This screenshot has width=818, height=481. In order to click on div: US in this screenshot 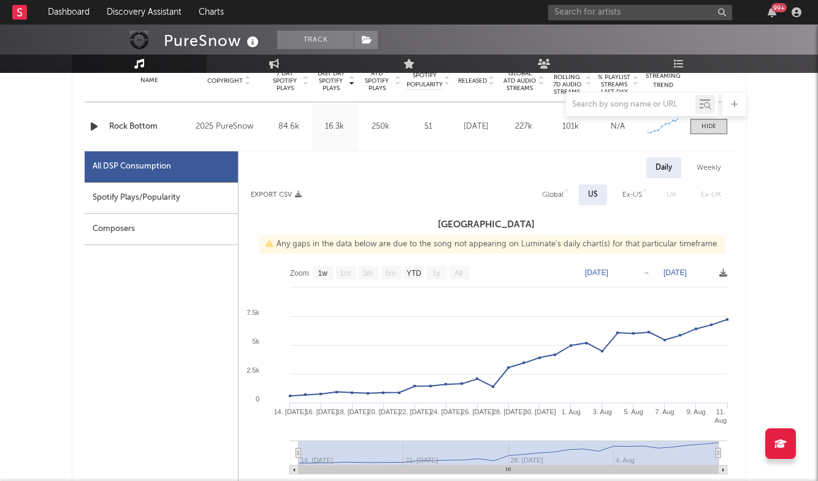, I will do `click(593, 195)`.